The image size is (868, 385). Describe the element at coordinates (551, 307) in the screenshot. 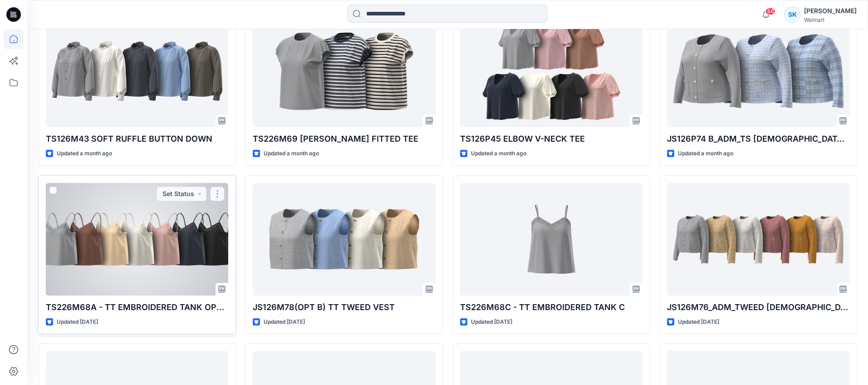

I see `p: TS226M68C - TT EMBROIDERED TANK C` at that location.